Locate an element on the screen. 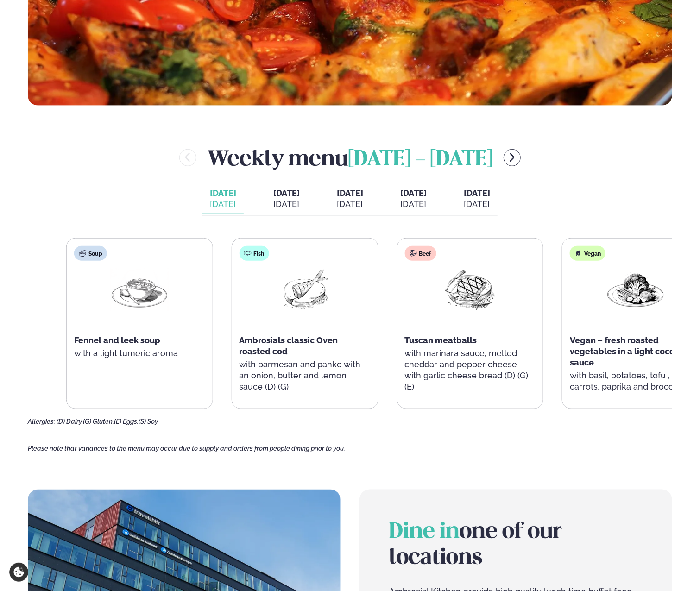 Image resolution: width=700 pixels, height=591 pixels. img: Fish.png is located at coordinates (305, 290).